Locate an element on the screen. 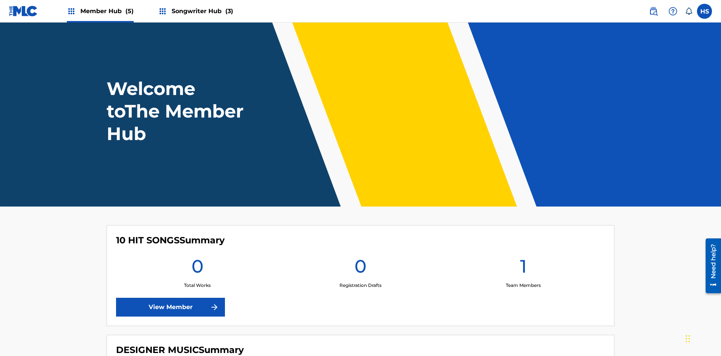  p: Registration Drafts is located at coordinates (361, 285).